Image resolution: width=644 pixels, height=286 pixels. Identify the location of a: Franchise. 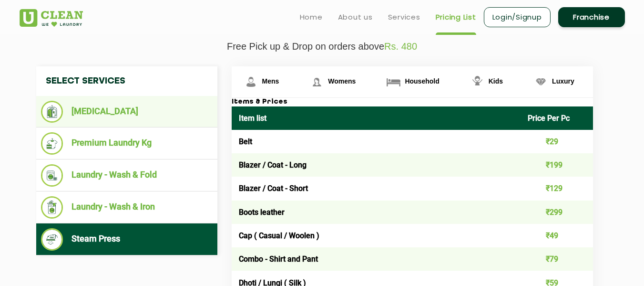
(592, 17).